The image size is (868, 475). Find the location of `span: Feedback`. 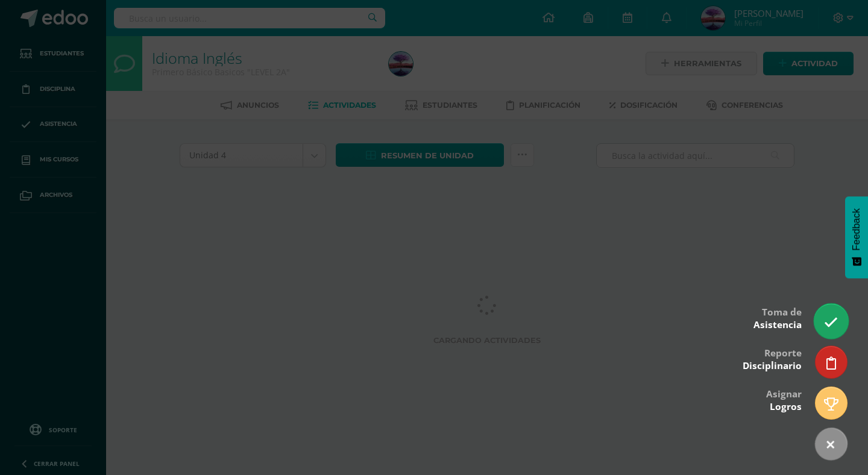

span: Feedback is located at coordinates (856, 230).